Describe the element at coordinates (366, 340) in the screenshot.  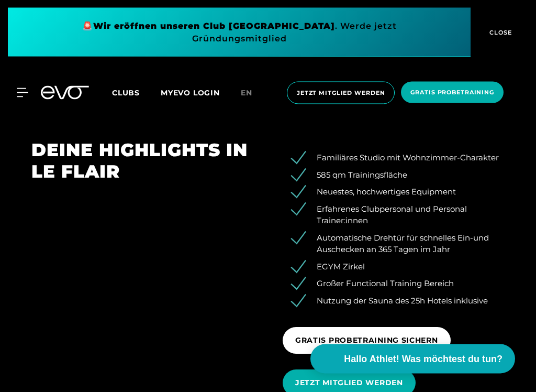
I see `span: GRATIS PROBETRAINING SICHERN` at that location.